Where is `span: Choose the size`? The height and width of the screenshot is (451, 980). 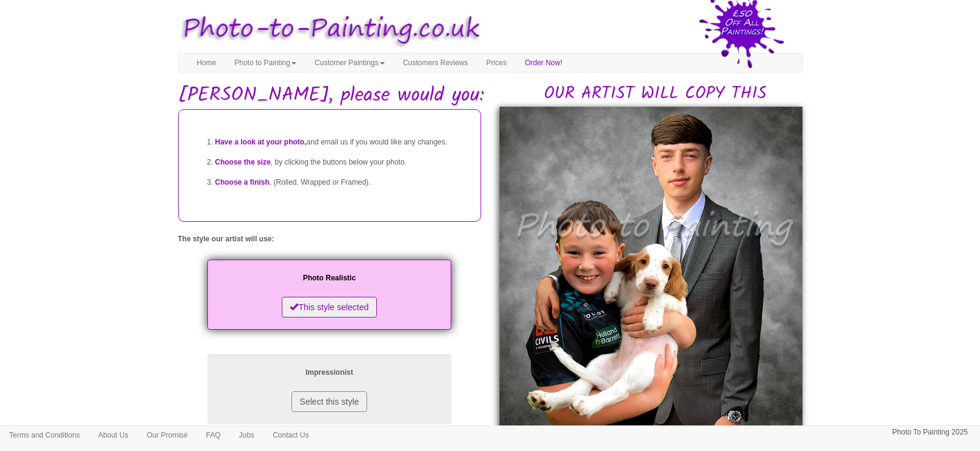
span: Choose the size is located at coordinates (243, 162).